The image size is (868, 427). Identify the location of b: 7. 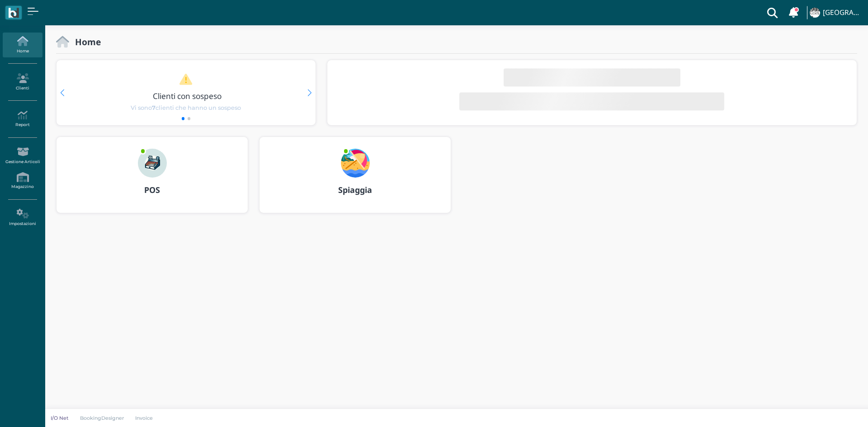
(154, 108).